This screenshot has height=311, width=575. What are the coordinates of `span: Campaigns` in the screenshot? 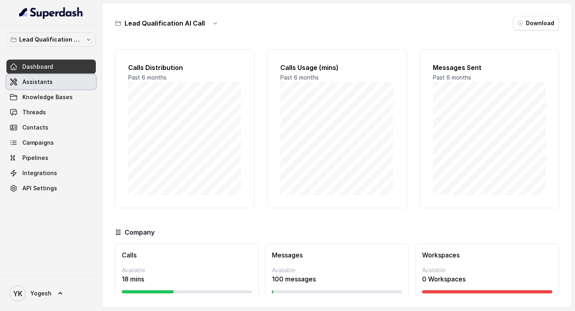 It's located at (38, 142).